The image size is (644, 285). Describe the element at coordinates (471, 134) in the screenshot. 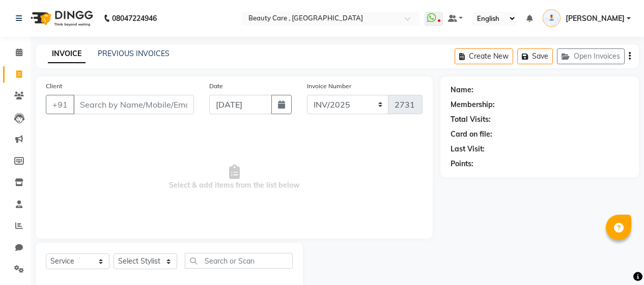

I see `div: Card on file:` at that location.